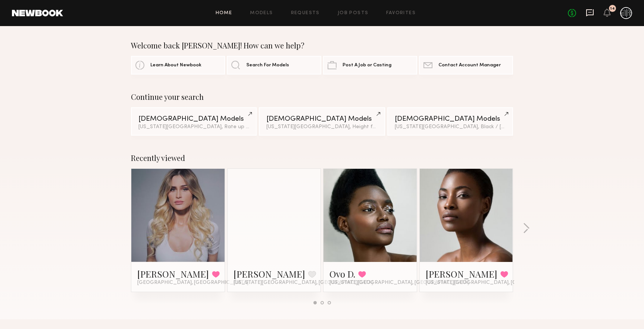 This screenshot has width=644, height=329. Describe the element at coordinates (305, 13) in the screenshot. I see `a: Requests` at that location.